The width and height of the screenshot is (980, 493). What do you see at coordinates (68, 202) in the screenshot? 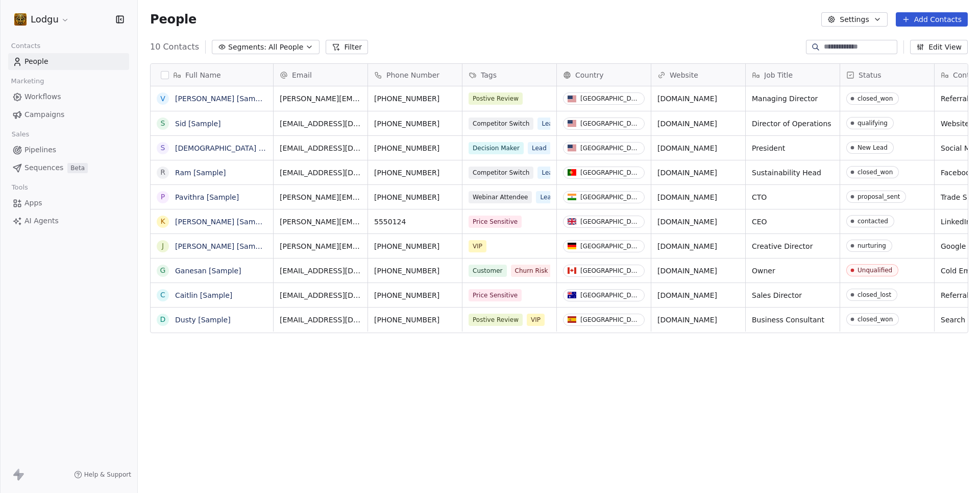
I see `a: Apps` at bounding box center [68, 202].